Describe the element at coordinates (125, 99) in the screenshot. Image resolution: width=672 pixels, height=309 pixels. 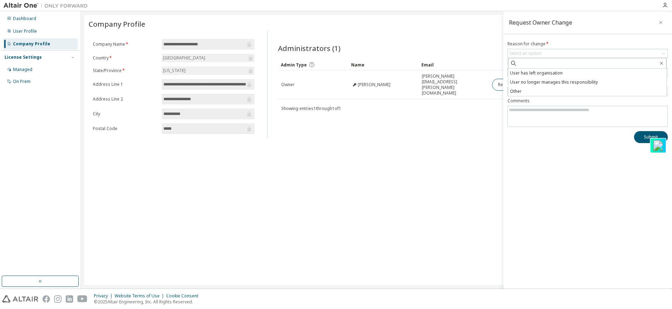
I see `label: Address Line 2` at that location.